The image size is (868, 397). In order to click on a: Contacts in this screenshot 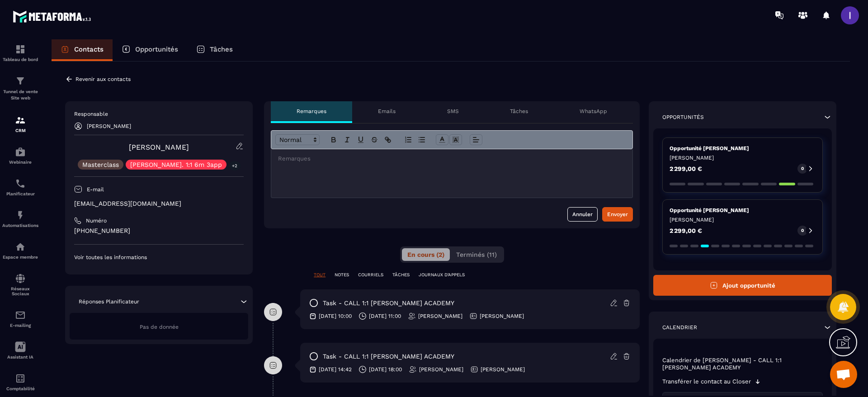, I will do `click(82, 50)`.